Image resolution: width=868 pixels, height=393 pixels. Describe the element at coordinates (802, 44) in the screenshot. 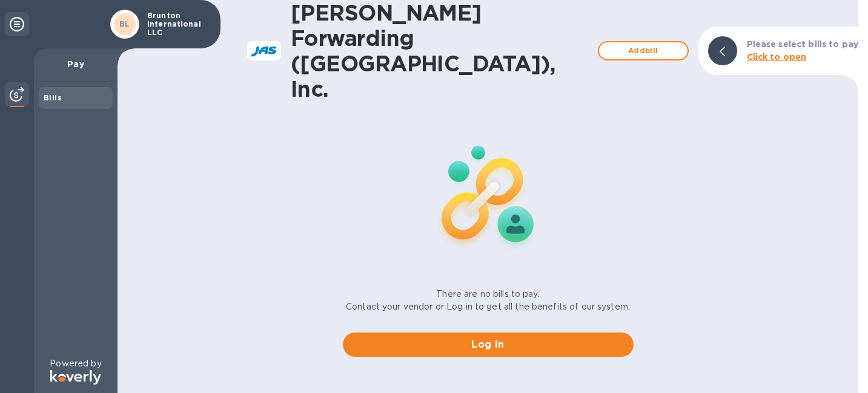

I see `b: Please select bills to pay` at that location.